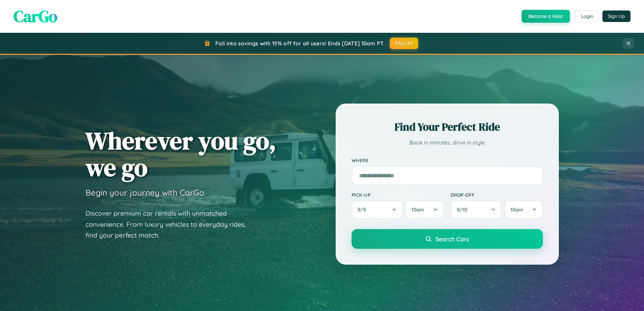  I want to click on h1: Wherever you go, we go, so click(181, 154).